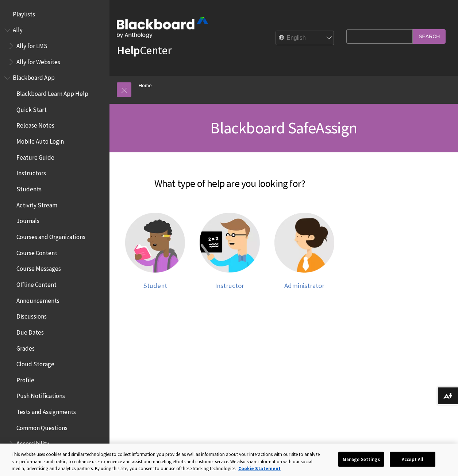 The image size is (458, 476). I want to click on h2: What type of help are you looking for?, so click(230, 179).